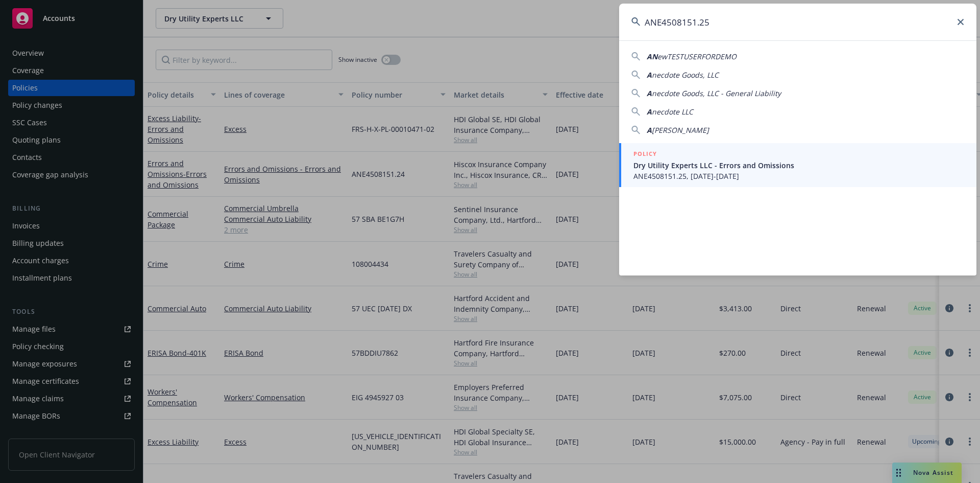 Image resolution: width=980 pixels, height=483 pixels. Describe the element at coordinates (799, 165) in the screenshot. I see `span: Dry Utility Experts LLC - Errors and Omissions` at that location.